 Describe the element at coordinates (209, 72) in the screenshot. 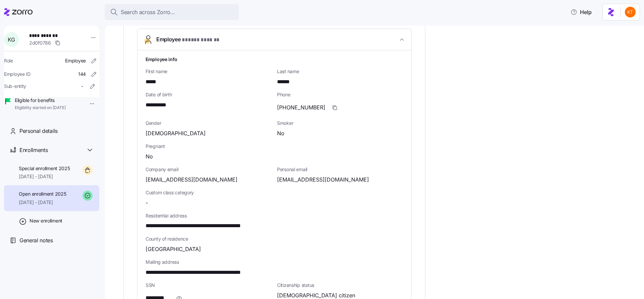

I see `span: First name` at that location.